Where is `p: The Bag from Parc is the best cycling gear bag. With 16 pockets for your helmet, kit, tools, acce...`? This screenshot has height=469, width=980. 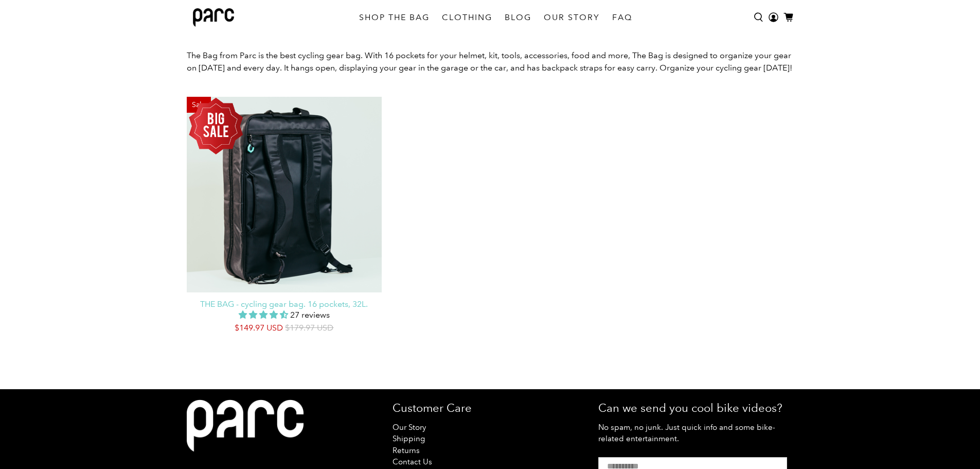 p: The Bag from Parc is the best cycling gear bag. With 16 pockets for your helmet, kit, tools, acce... is located at coordinates (490, 62).